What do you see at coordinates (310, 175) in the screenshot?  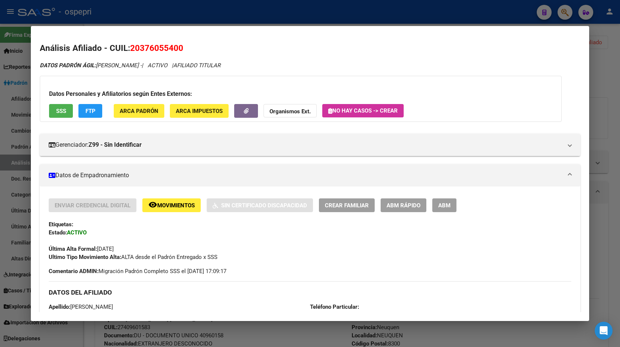 I see `mat-expansion-panel-header: Datos de Empadronamiento` at bounding box center [310, 175].